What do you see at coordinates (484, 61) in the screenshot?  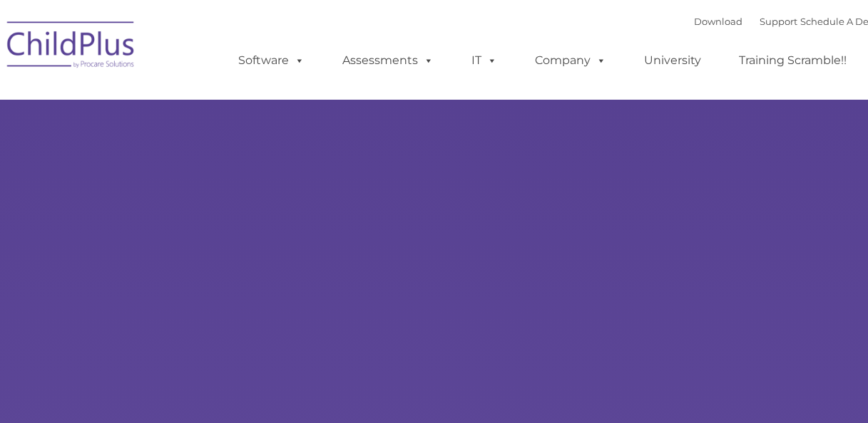 I see `a: IT` at bounding box center [484, 61].